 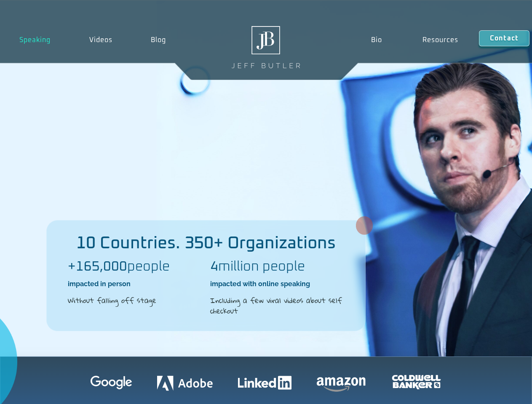 What do you see at coordinates (504, 38) in the screenshot?
I see `a: Contact` at bounding box center [504, 38].